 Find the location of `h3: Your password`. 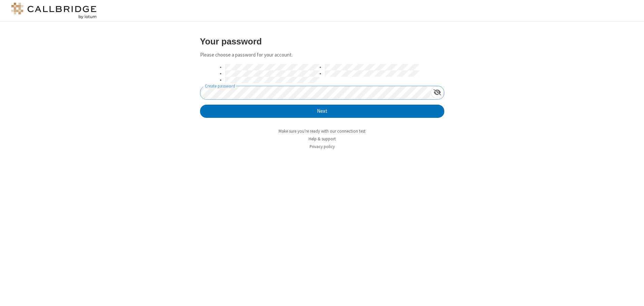

h3: Your password is located at coordinates (322, 41).